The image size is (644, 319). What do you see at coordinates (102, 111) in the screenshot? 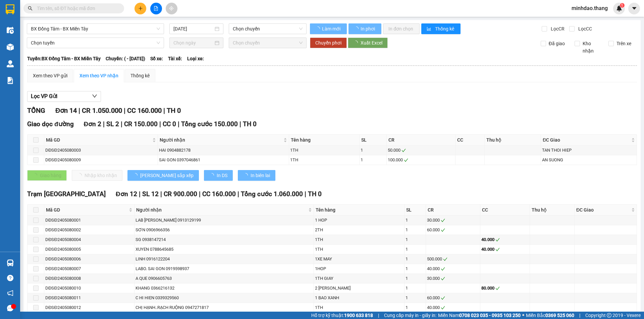
I see `span: CR 1.050.000` at bounding box center [102, 111].